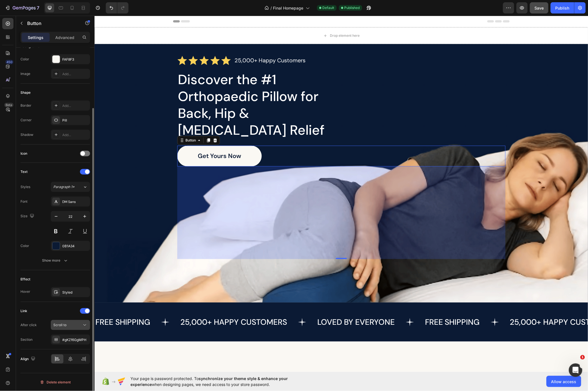 Image resolution: width=588 pixels, height=391 pixels. Describe the element at coordinates (564, 381) in the screenshot. I see `button: Allow access` at that location.